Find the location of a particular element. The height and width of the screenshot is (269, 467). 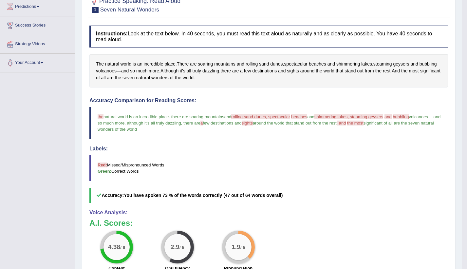

span: bubbling is located at coordinates (400, 117).